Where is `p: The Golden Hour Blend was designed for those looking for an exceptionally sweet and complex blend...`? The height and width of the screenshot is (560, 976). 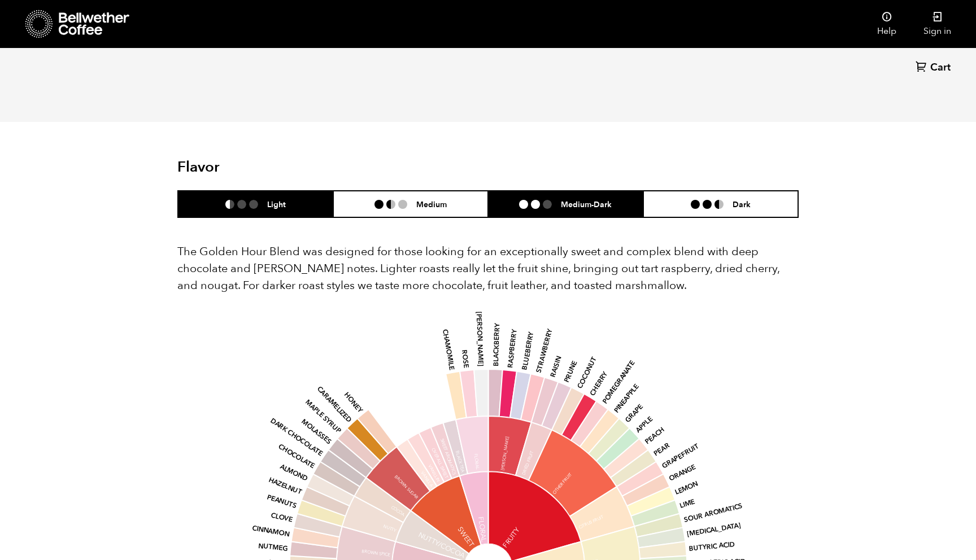
p: The Golden Hour Blend was designed for those looking for an exceptionally sweet and complex blend... is located at coordinates (488, 268).